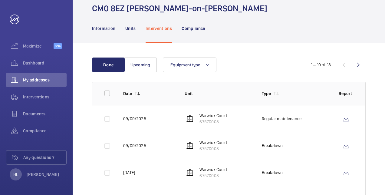 This screenshot has width=385, height=195. I want to click on p: Units, so click(130, 28).